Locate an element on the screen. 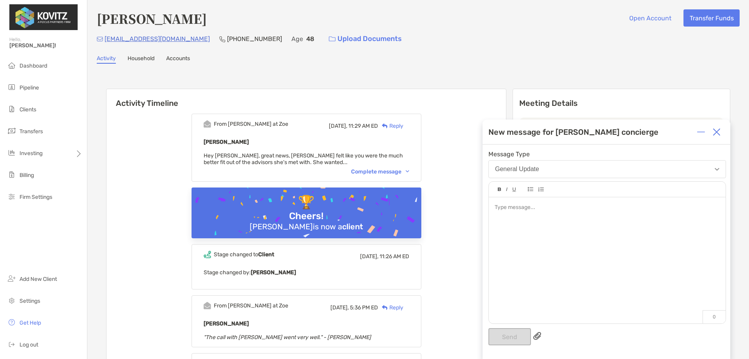 The image size is (749, 359). span: Get Help is located at coordinates (30, 322).